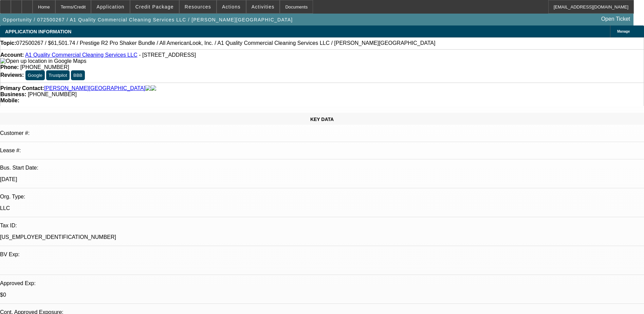 The height and width of the screenshot is (314, 644). Describe the element at coordinates (35, 75) in the screenshot. I see `button: Google` at that location.